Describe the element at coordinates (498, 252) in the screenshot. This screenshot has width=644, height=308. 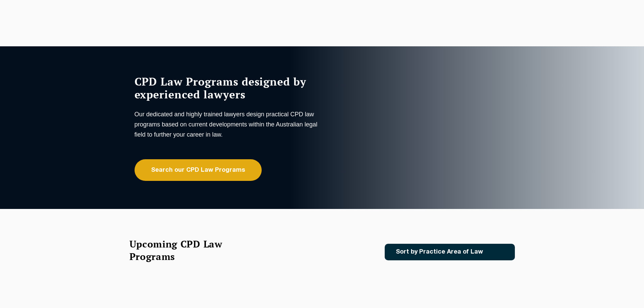
I see `img: Icon` at that location.